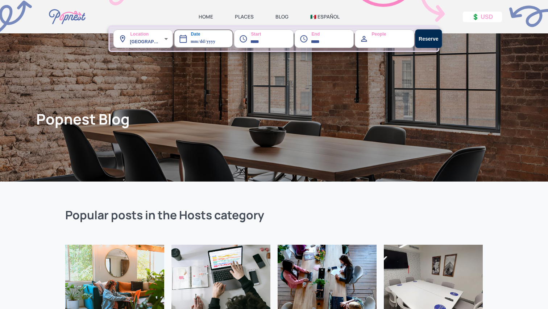 The height and width of the screenshot is (309, 548). What do you see at coordinates (429, 38) in the screenshot?
I see `button: Reserve` at bounding box center [429, 38].